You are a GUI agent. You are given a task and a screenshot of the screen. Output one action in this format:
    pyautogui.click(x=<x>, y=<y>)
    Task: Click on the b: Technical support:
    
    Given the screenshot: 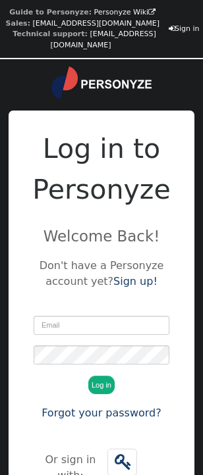 What is the action you would take?
    pyautogui.click(x=50, y=34)
    